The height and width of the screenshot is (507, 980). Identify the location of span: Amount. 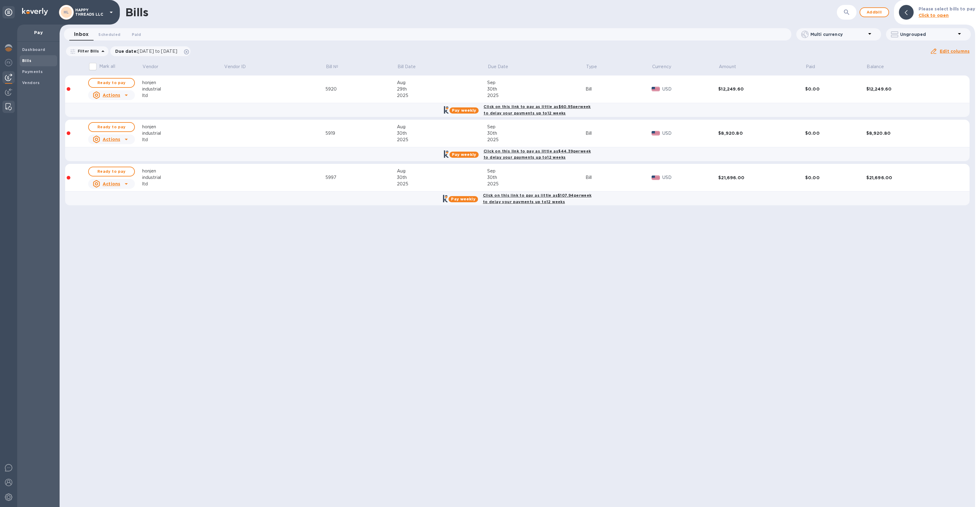
(731, 67).